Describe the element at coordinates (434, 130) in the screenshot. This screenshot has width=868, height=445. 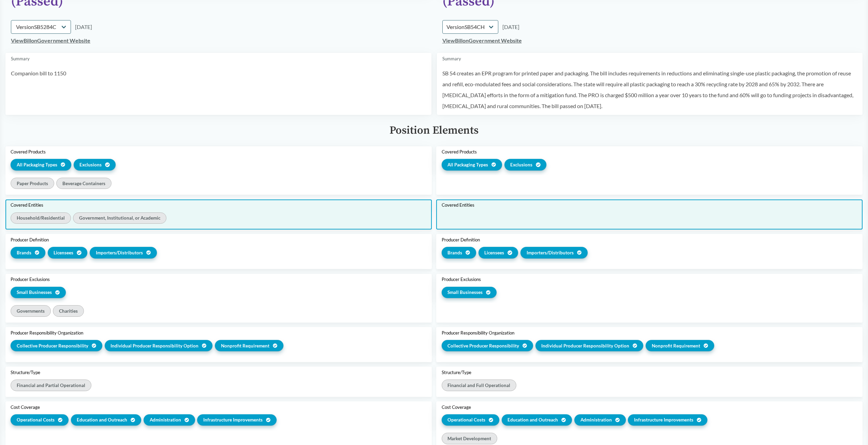
I see `div: Position Elements` at that location.